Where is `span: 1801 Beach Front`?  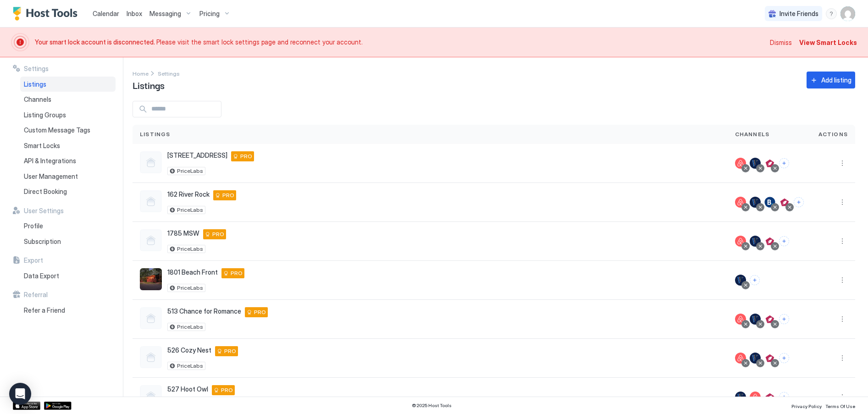 span: 1801 Beach Front is located at coordinates (193, 272).